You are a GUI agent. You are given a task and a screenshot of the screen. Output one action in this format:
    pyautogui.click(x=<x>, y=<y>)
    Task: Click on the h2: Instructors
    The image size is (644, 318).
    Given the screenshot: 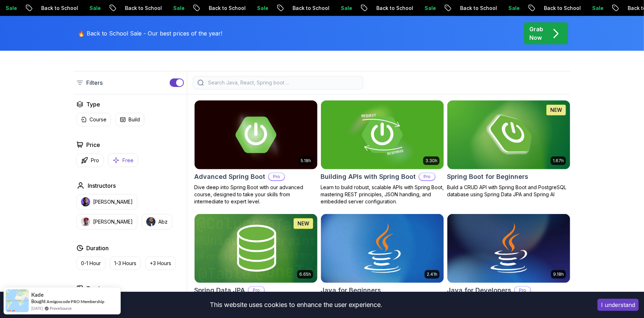 What is the action you would take?
    pyautogui.click(x=101, y=186)
    